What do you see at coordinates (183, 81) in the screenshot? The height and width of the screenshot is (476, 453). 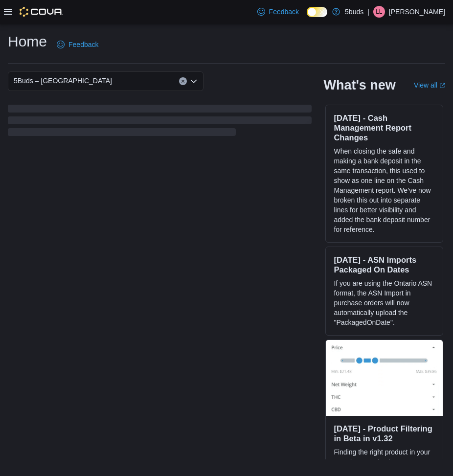 I see `button: Clear input` at bounding box center [183, 81].